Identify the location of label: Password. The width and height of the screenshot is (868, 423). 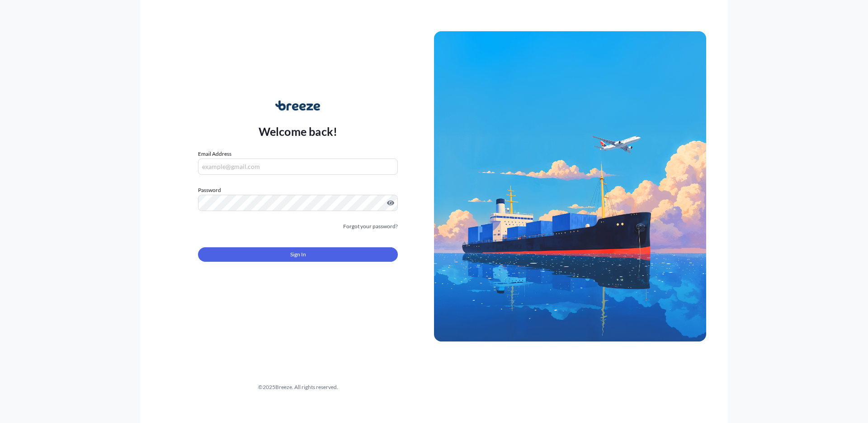
(298, 190).